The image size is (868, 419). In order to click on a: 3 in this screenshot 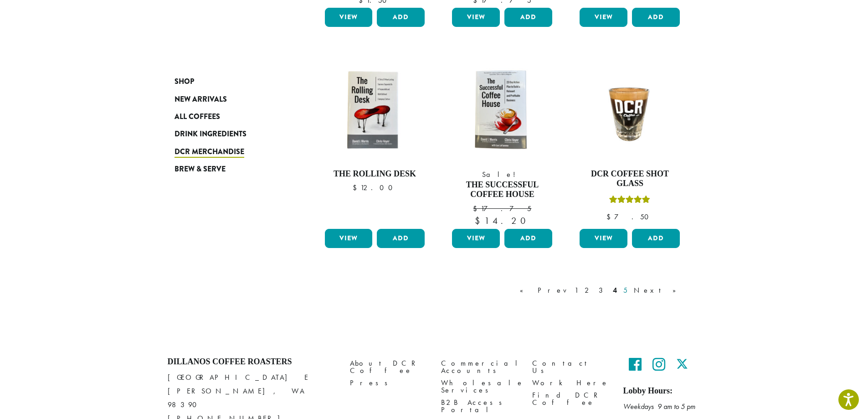, I will do `click(602, 291)`.